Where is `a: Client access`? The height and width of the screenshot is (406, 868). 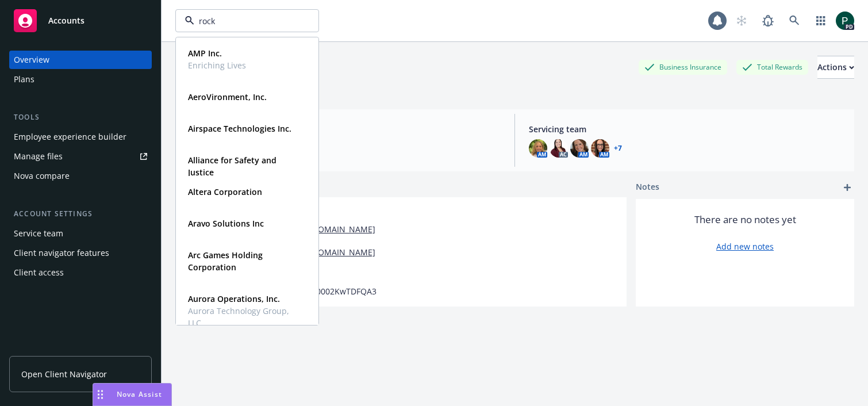 a: Client access is located at coordinates (81, 273).